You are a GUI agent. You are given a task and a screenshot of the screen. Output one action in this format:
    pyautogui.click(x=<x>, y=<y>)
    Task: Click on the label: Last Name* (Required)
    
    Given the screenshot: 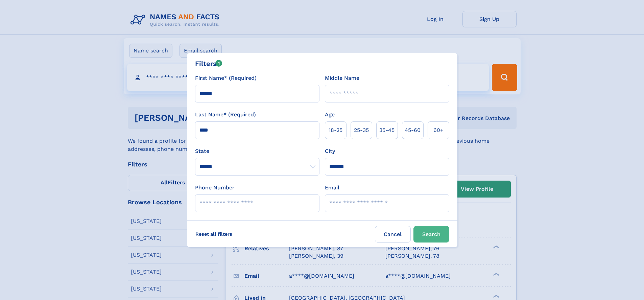 What is the action you would take?
    pyautogui.click(x=225, y=114)
    